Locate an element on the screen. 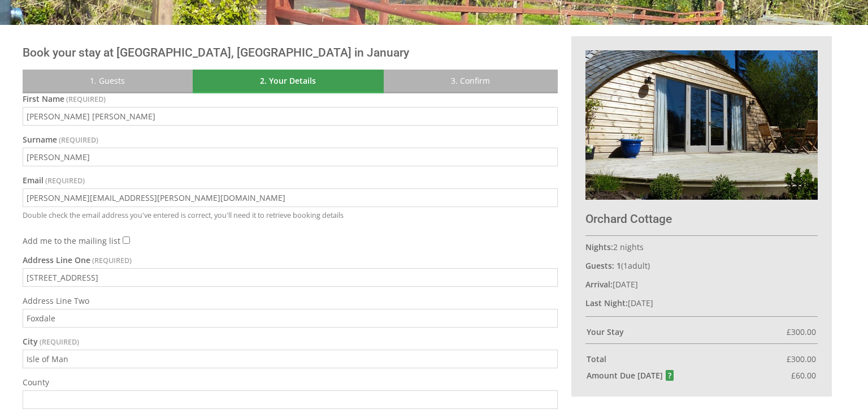 This screenshot has width=868, height=413. p: 2 nights is located at coordinates (701, 246).